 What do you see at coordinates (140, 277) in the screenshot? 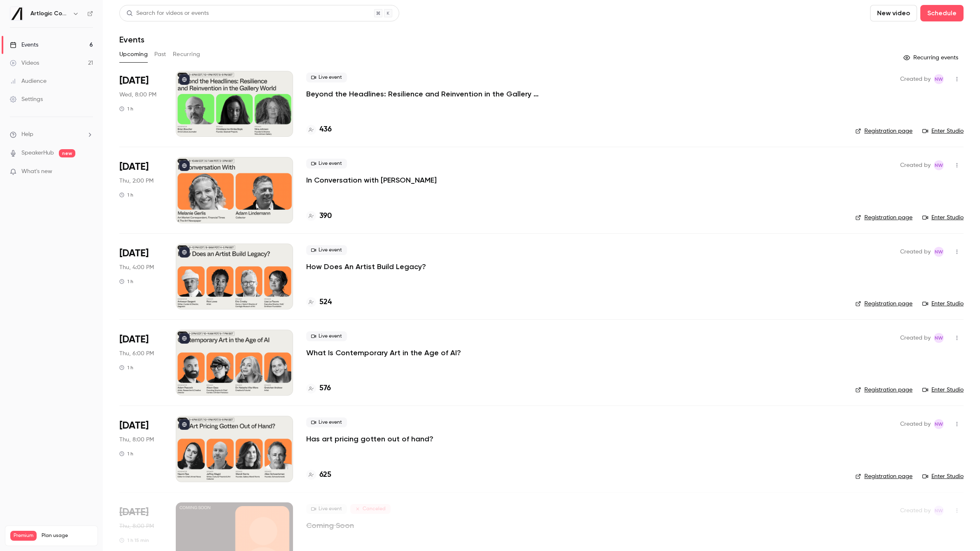
I see `div: Sep 18 Thu, 4:00 PM (Europe/London)` at bounding box center [140, 277].